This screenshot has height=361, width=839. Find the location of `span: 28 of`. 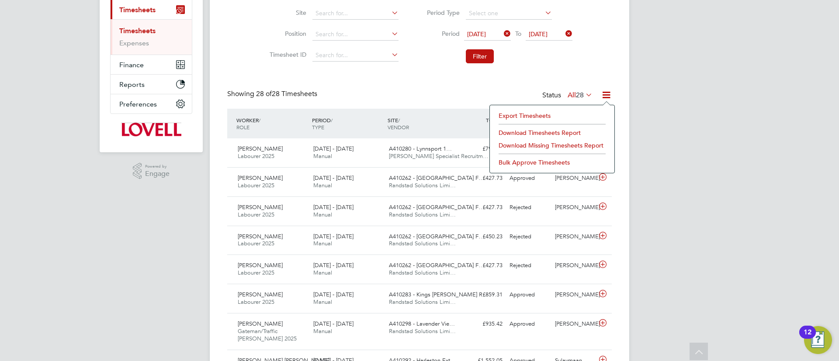

span: 28 of is located at coordinates (264, 94).